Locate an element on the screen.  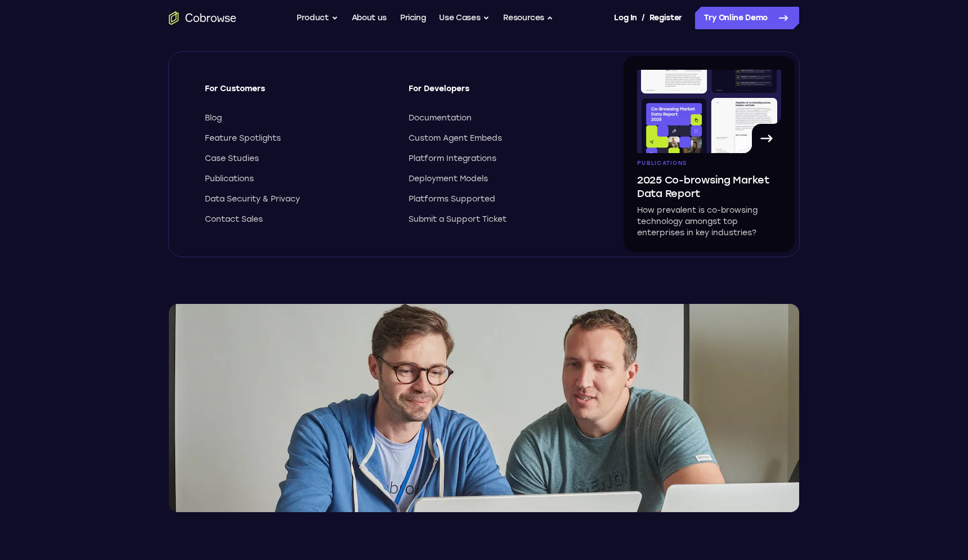
a: Platforms Supported is located at coordinates (500, 199).